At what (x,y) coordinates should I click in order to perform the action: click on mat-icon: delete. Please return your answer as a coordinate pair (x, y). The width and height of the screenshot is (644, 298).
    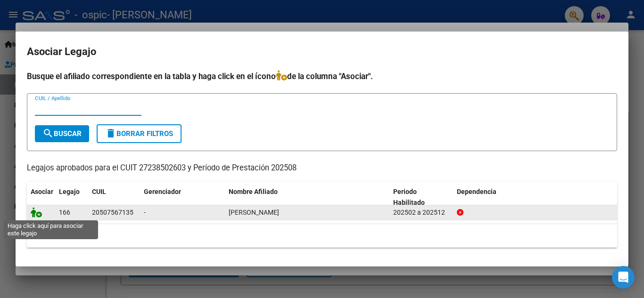
    Looking at the image, I should click on (111, 133).